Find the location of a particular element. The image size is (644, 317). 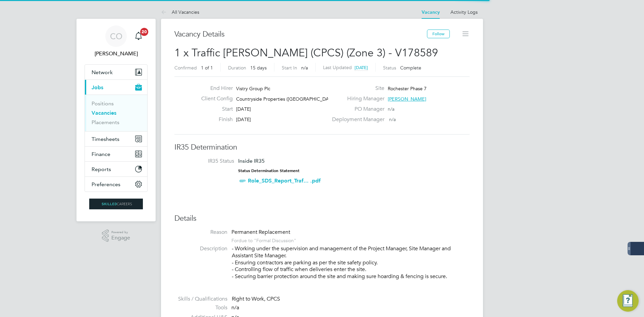

div: Jobs is located at coordinates (116, 113).